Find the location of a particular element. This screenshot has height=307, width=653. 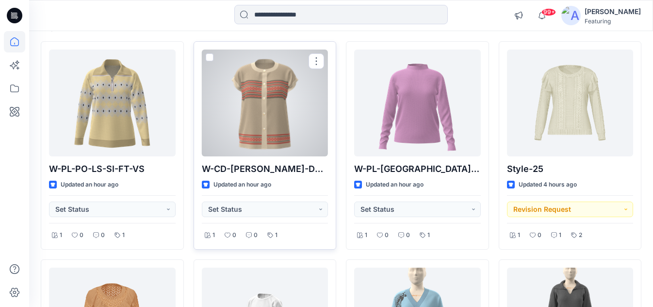

a: W-PL-PO-LS-SI-FT-VS is located at coordinates (112, 103).